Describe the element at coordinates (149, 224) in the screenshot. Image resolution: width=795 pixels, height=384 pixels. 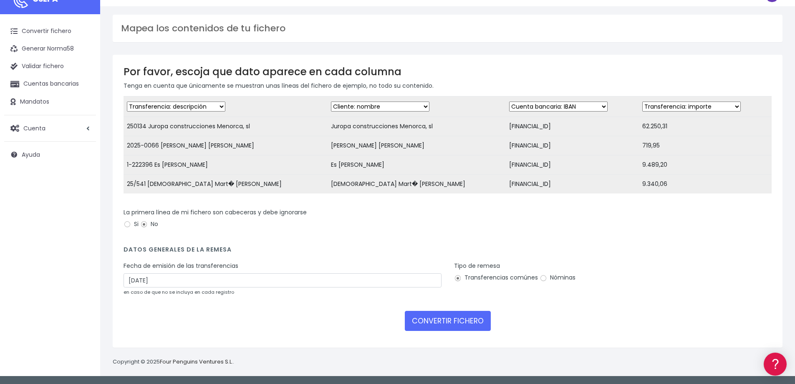
I see `label: No` at that location.